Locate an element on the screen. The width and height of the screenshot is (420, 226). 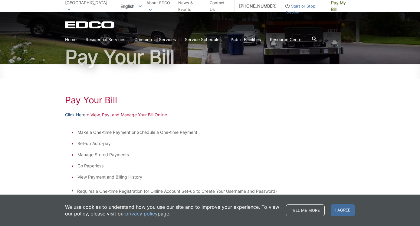
a: Service Schedules is located at coordinates (203, 40).